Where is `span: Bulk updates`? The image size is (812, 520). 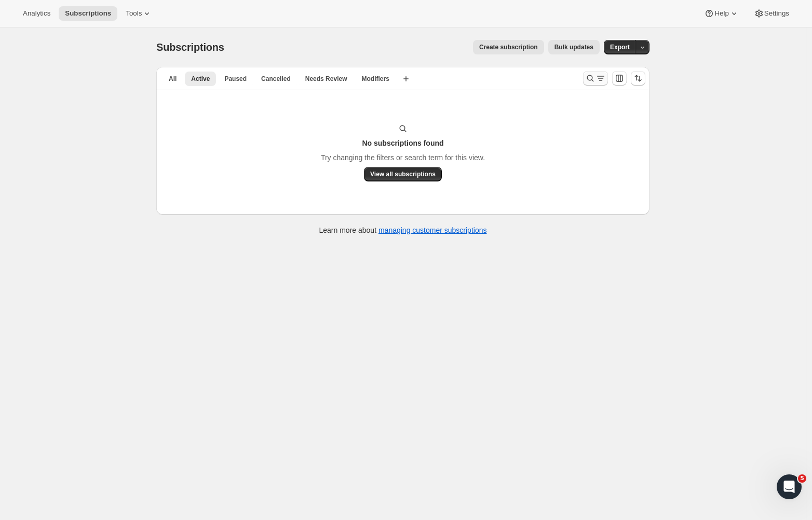 span: Bulk updates is located at coordinates (573, 47).